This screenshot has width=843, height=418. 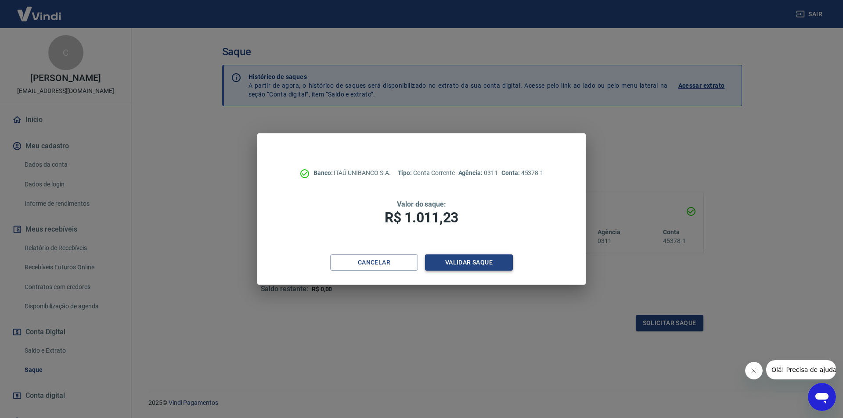 What do you see at coordinates (478, 173) in the screenshot?
I see `p: 0311` at bounding box center [478, 173].